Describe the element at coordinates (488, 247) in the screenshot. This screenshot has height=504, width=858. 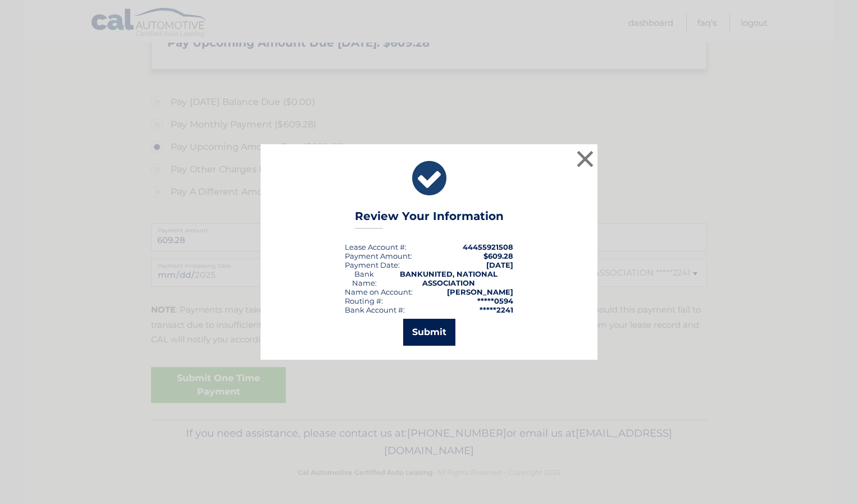
I see `strong: 44455921508` at that location.